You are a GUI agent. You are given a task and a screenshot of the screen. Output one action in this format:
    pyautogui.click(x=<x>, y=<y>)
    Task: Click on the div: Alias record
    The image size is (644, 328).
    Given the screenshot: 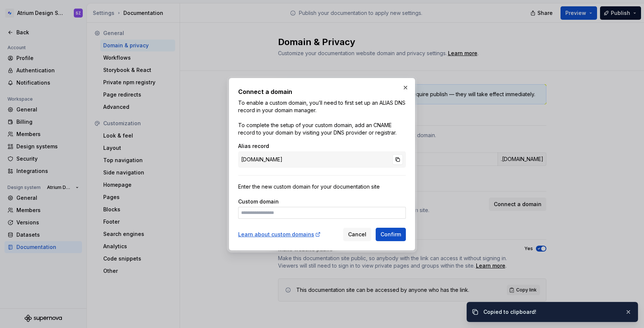 What is the action you would take?
    pyautogui.click(x=322, y=146)
    